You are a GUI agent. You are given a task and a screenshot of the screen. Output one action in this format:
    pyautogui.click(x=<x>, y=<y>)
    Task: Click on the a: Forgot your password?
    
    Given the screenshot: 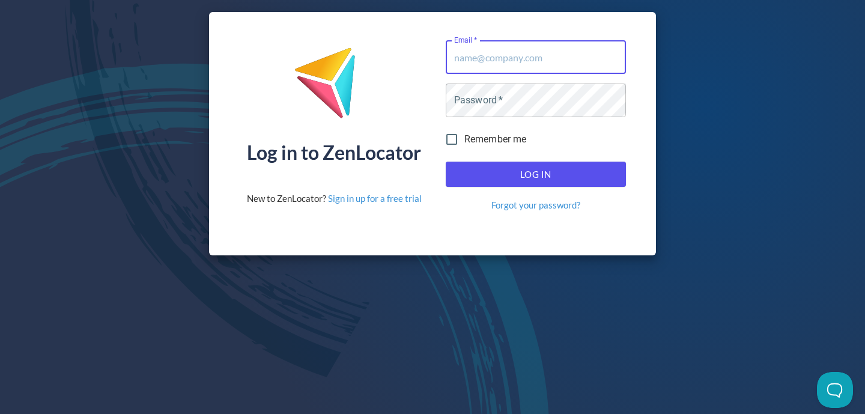 What is the action you would take?
    pyautogui.click(x=536, y=205)
    